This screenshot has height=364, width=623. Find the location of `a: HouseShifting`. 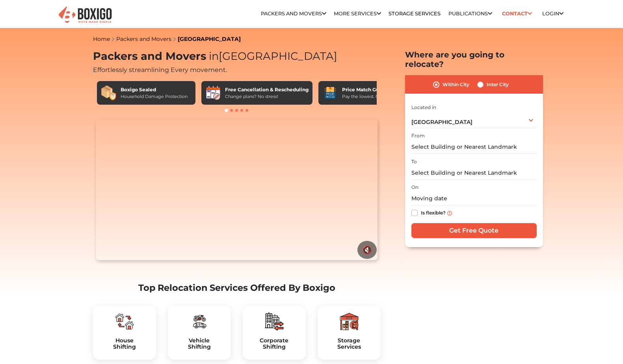

a: HouseShifting is located at coordinates (125, 344).